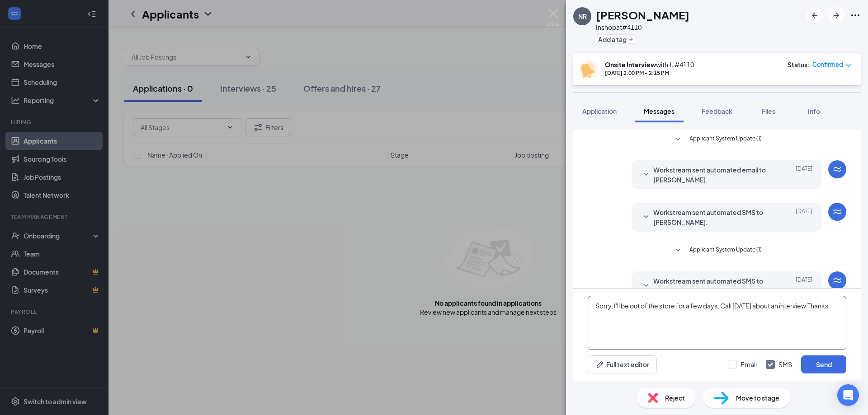 The image size is (868, 415). I want to click on span: Files, so click(769, 111).